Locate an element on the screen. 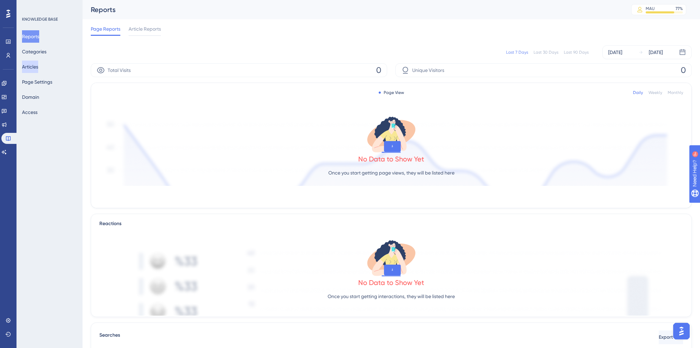 The height and width of the screenshot is (348, 700). div: Daily is located at coordinates (638, 92).